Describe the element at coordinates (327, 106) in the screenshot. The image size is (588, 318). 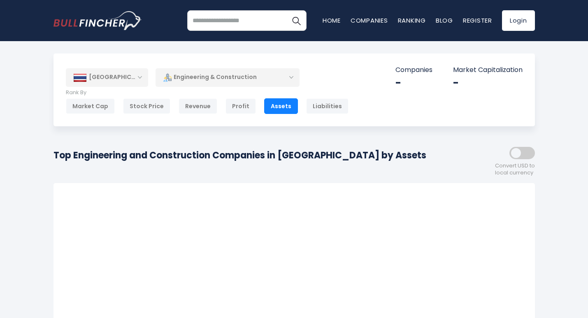
I see `div: Liabilities` at that location.